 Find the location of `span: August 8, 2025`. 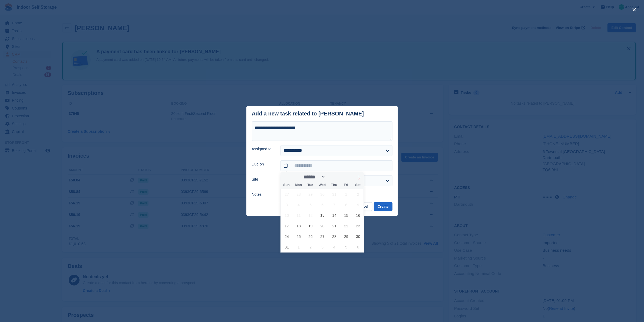

span: August 8, 2025 is located at coordinates (346, 205).